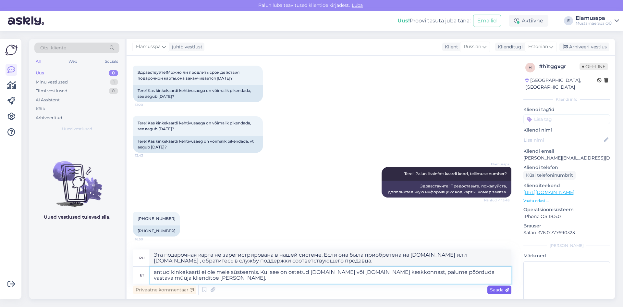 Image resolution: width=623 pixels, height=307 pixels. I want to click on div: Mustamäe Spa OÜ, so click(594, 23).